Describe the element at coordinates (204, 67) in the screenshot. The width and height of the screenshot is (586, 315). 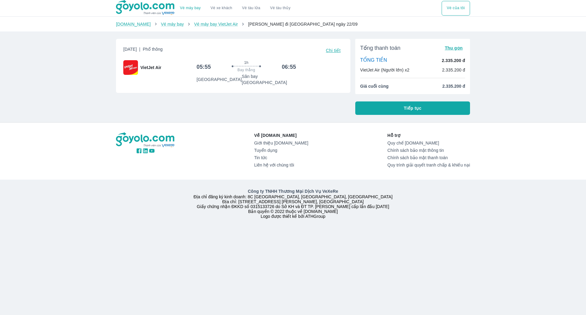
I see `h6: 05:55` at that location.